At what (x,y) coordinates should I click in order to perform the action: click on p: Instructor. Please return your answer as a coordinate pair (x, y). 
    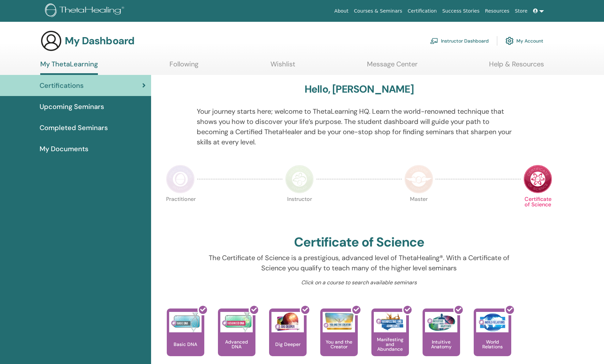
    Looking at the image, I should click on (299, 211).